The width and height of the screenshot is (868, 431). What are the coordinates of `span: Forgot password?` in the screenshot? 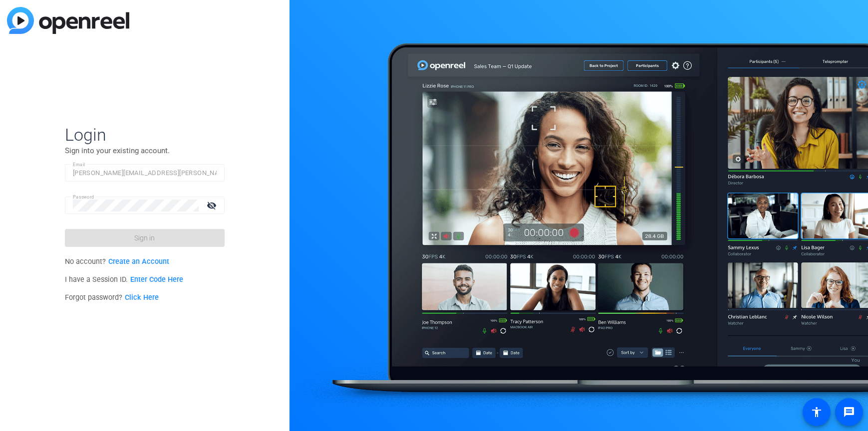 It's located at (112, 297).